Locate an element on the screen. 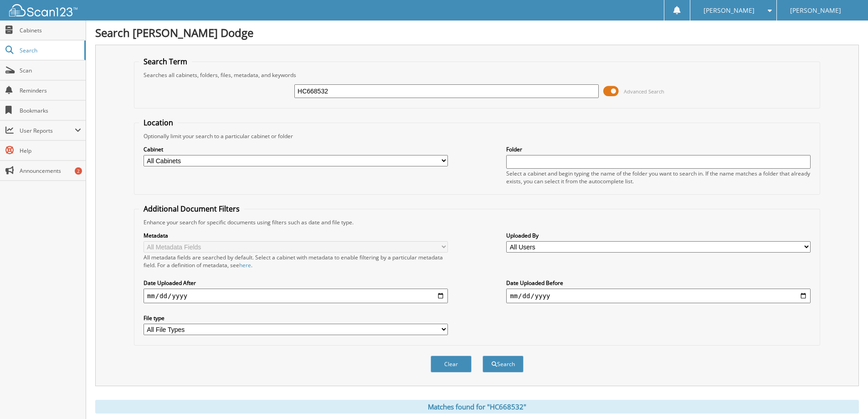  img: scan123-logo-white.svg is located at coordinates (43, 10).